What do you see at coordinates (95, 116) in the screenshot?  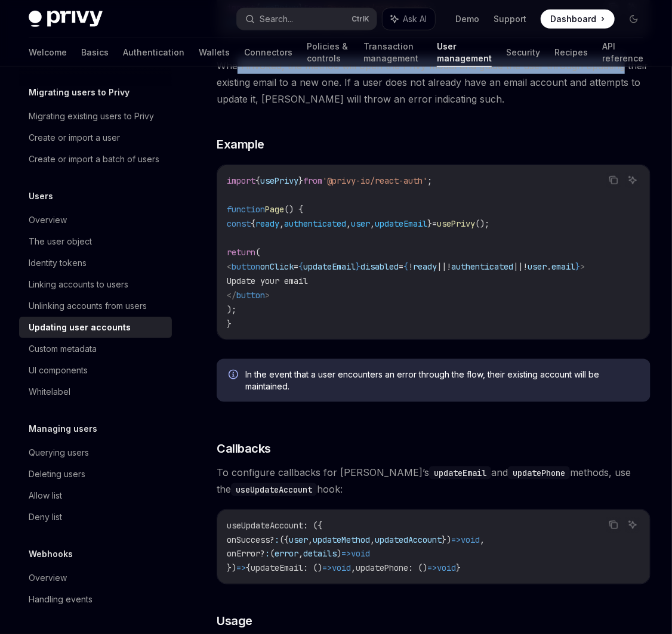 I see `a: Migrating existing users to Privy` at bounding box center [95, 116].